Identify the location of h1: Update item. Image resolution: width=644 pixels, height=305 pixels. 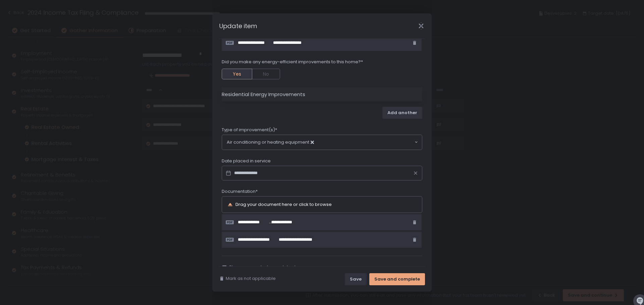
(238, 26).